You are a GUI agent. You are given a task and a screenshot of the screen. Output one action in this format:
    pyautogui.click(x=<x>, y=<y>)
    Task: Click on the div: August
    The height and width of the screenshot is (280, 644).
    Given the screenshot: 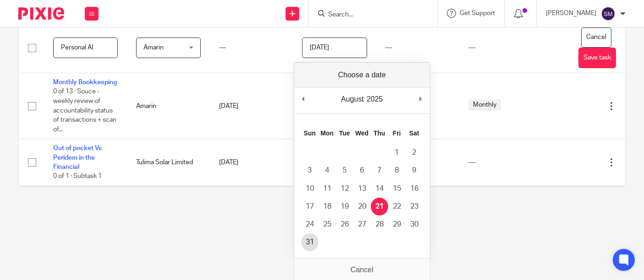 What is the action you would take?
    pyautogui.click(x=353, y=100)
    